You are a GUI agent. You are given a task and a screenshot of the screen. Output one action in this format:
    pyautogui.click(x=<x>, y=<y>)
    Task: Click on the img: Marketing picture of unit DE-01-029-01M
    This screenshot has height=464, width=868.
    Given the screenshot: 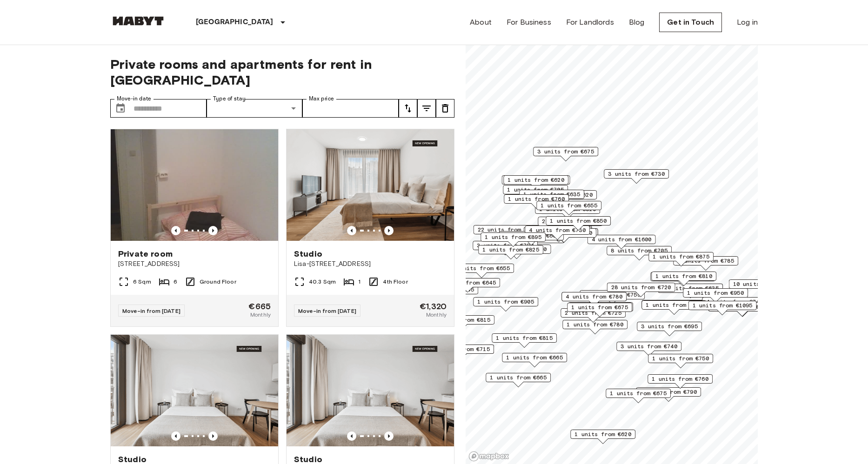 What is the action you would take?
    pyautogui.click(x=194, y=185)
    